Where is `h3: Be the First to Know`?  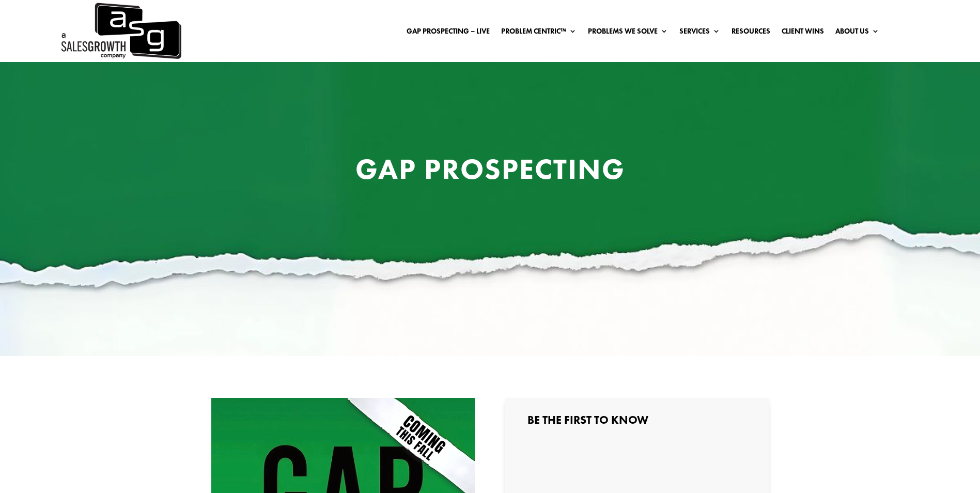 h3: Be the First to Know is located at coordinates (637, 423).